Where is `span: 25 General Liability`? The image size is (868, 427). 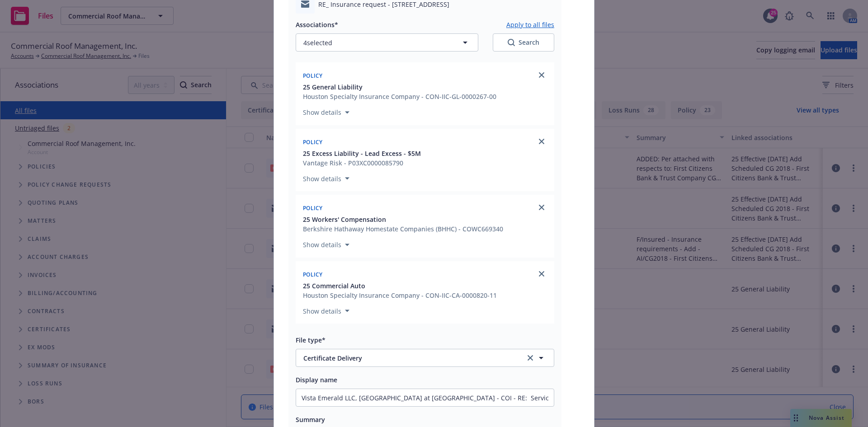
span: 25 General Liability is located at coordinates (333, 87).